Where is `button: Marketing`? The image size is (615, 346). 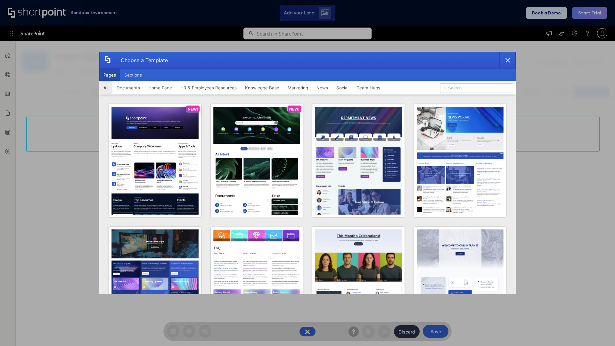 button: Marketing is located at coordinates (298, 88).